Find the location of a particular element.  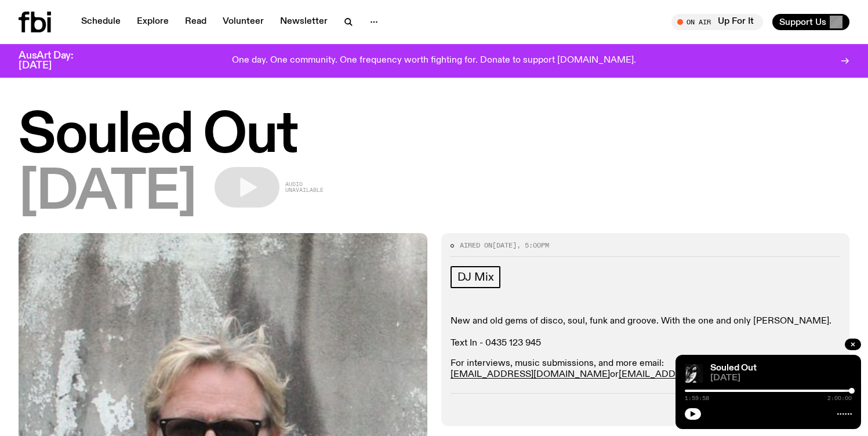

span: 2:00:00 is located at coordinates (839, 399).